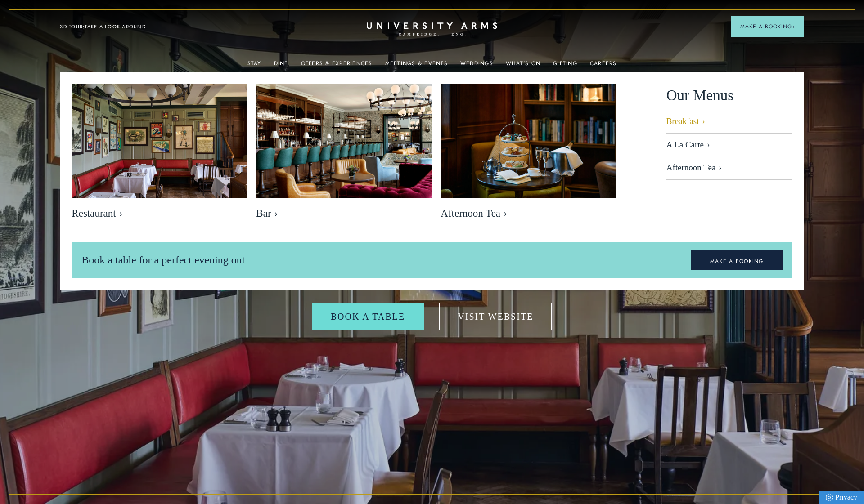  I want to click on span: Bar, so click(344, 214).